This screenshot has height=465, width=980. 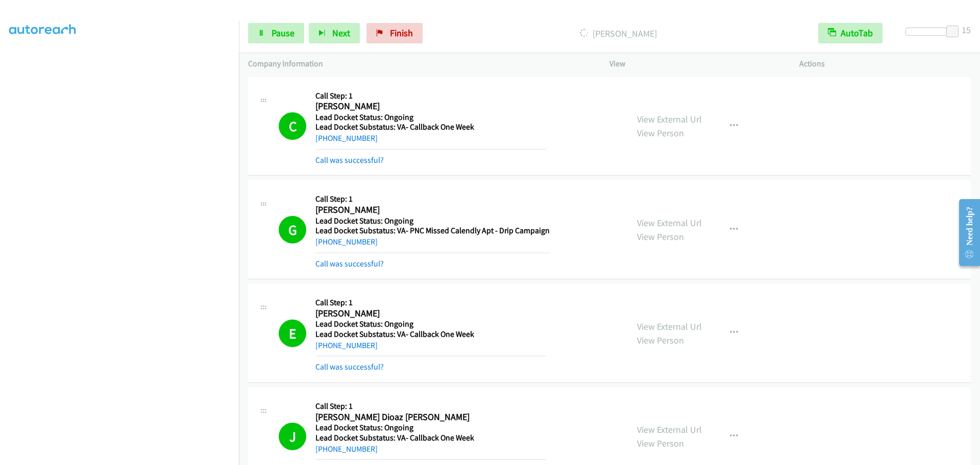 I want to click on p: View, so click(x=695, y=64).